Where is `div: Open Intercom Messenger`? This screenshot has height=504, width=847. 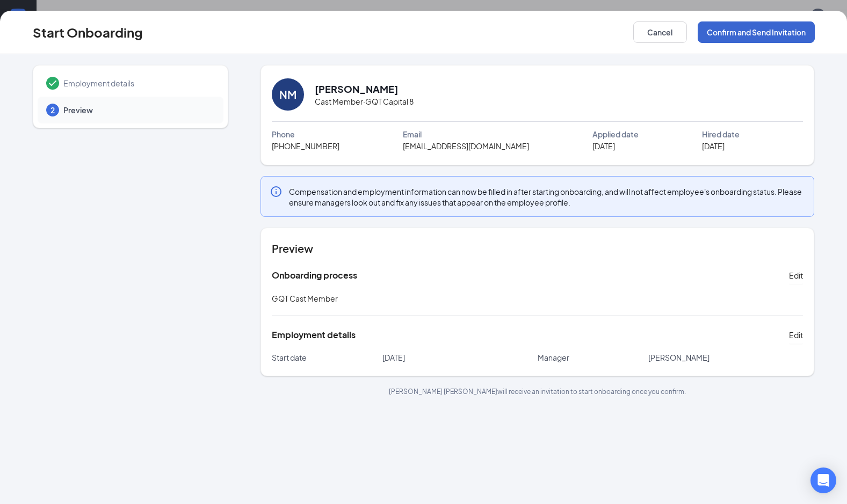 div: Open Intercom Messenger is located at coordinates (823, 480).